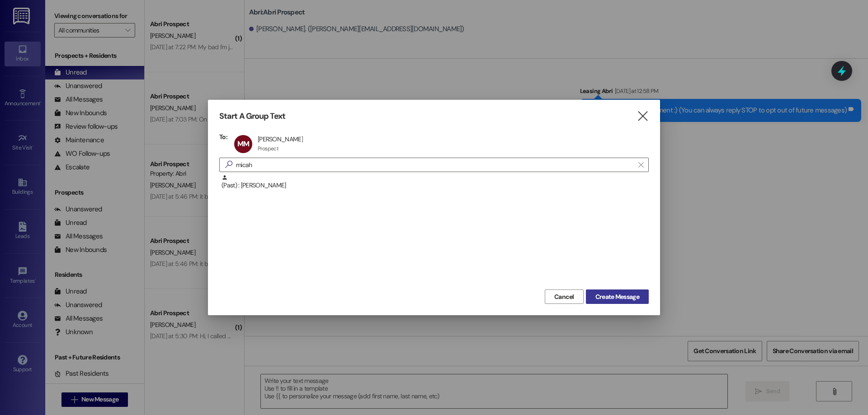 The height and width of the screenshot is (415, 868). Describe the element at coordinates (617, 297) in the screenshot. I see `button: Create Message` at that location.